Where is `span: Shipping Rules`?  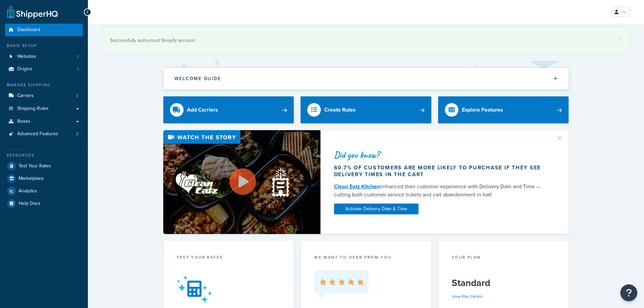
span: Shipping Rules is located at coordinates (33, 109).